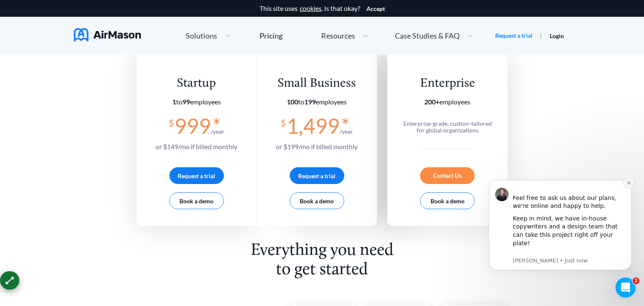  What do you see at coordinates (107, 35) in the screenshot?
I see `img: AirMason Logo` at bounding box center [107, 35].